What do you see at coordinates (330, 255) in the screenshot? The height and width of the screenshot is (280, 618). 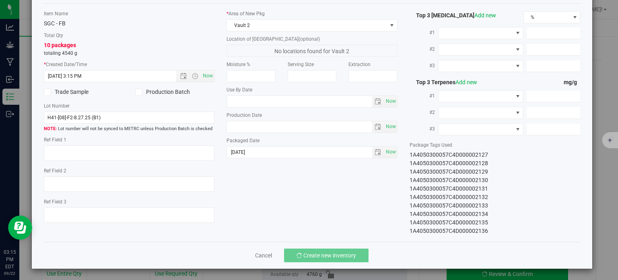 I see `span: Create new inventory` at bounding box center [330, 255].